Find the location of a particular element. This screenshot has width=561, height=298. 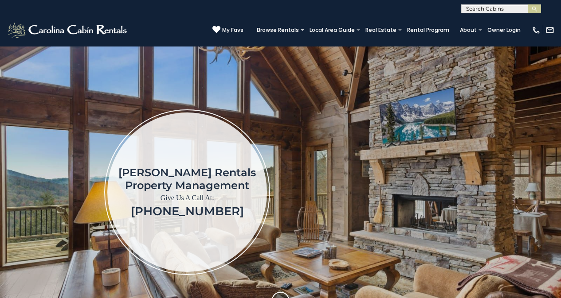

a: About is located at coordinates (468, 30).